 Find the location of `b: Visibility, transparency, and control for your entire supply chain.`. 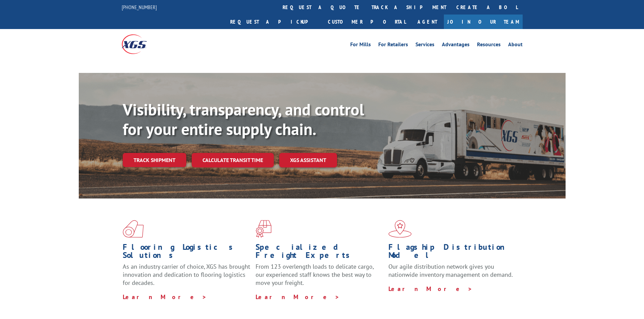

b: Visibility, transparency, and control for your entire supply chain. is located at coordinates (243, 119).